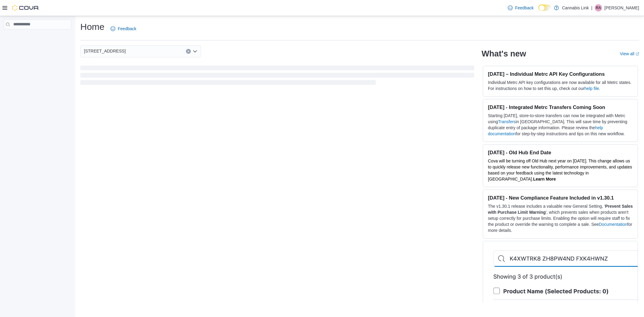 This screenshot has width=644, height=317. What do you see at coordinates (538, 10) in the screenshot?
I see `span: Dark Mode` at bounding box center [538, 10].